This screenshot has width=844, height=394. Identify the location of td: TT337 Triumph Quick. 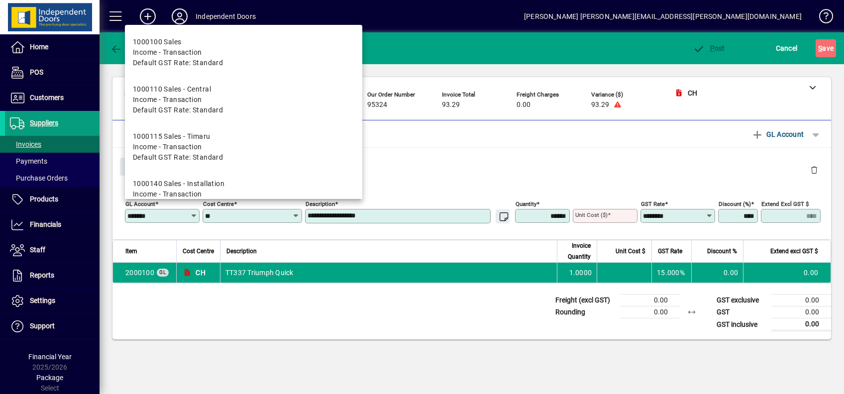
(388, 273).